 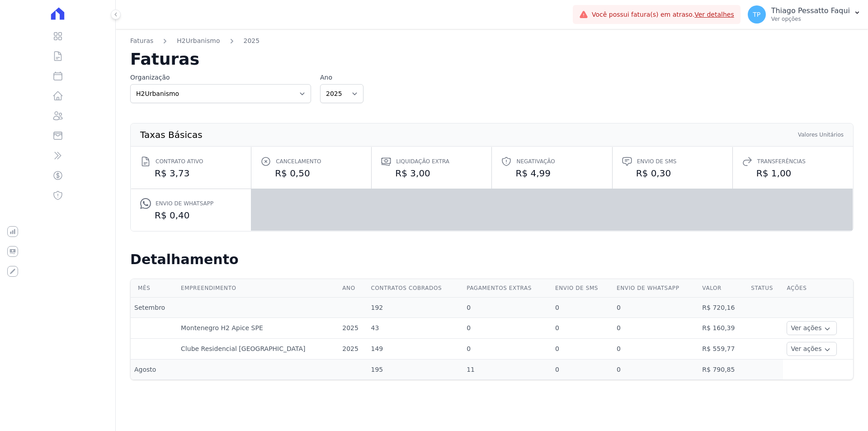 What do you see at coordinates (141, 40) in the screenshot?
I see `a: Faturas` at bounding box center [141, 40].